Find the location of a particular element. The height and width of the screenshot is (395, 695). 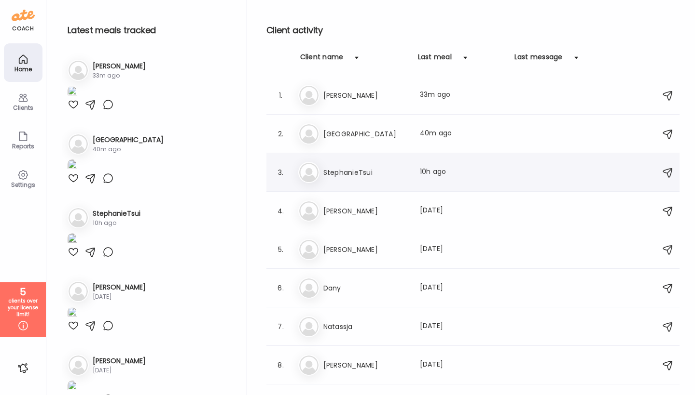

img: images%2FtwtbbVGeSNhUhHmqCBVlZZl5hOv1%2Ffavorites%2FDoV94vOGG6I7L1VwQSOB_1080 is located at coordinates (72, 240).